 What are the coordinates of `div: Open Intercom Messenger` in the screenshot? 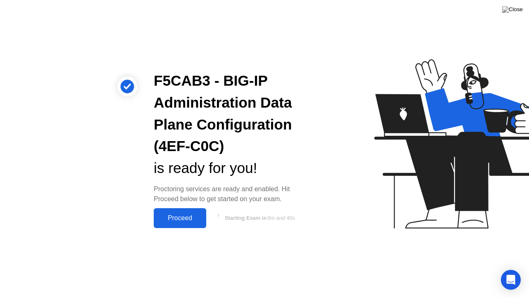 It's located at (511, 280).